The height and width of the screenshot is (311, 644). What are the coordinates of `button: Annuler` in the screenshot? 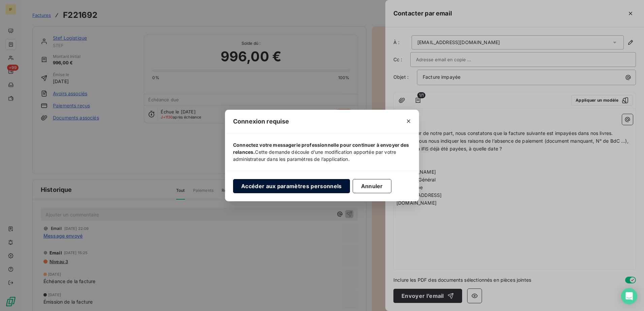 It's located at (372, 186).